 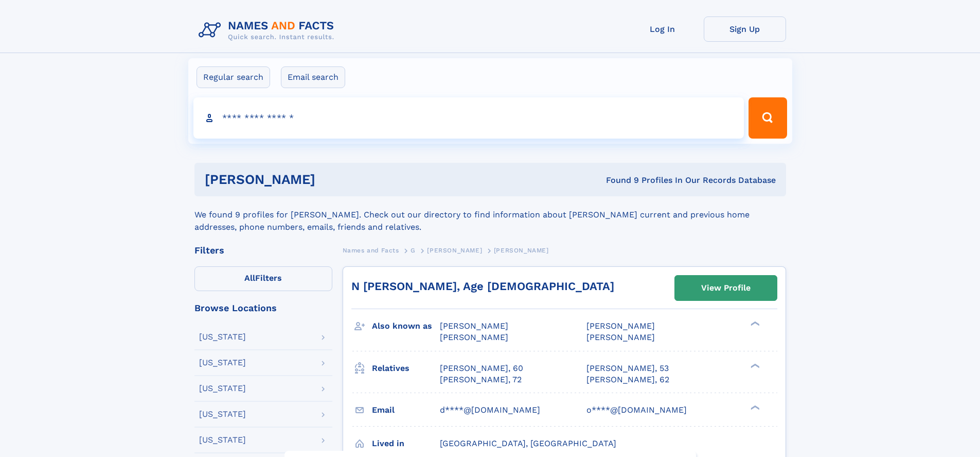 I want to click on div: View Profile, so click(x=726, y=288).